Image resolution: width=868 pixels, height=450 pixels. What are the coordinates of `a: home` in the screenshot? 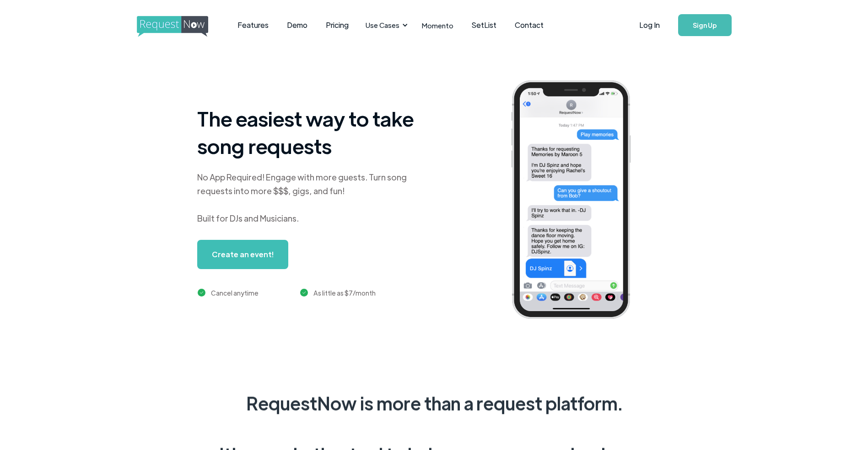 It's located at (171, 25).